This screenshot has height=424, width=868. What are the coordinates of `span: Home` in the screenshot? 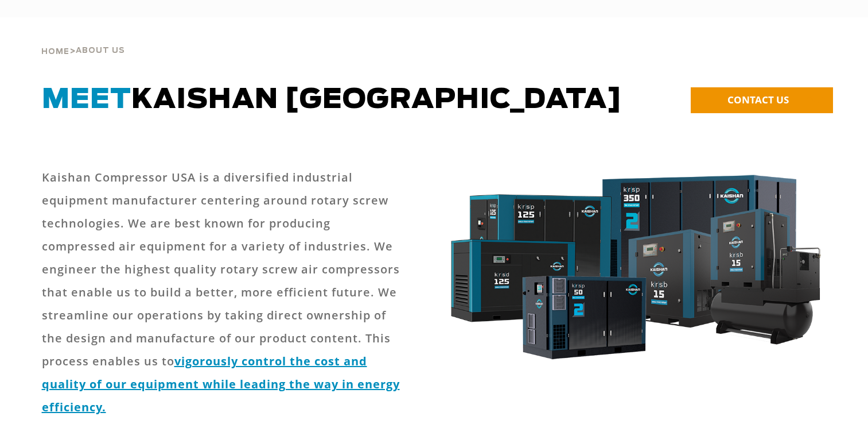 It's located at (55, 52).